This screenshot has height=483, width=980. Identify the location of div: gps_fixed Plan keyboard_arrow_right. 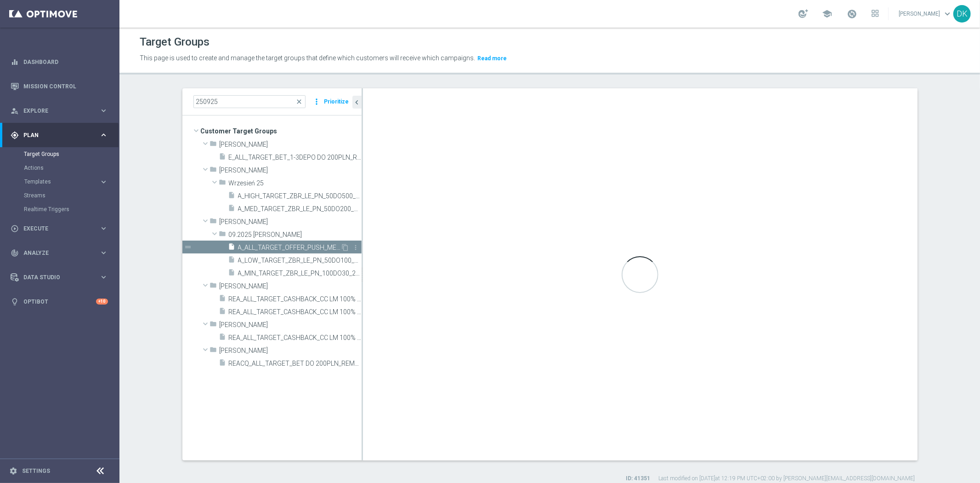
(60, 135).